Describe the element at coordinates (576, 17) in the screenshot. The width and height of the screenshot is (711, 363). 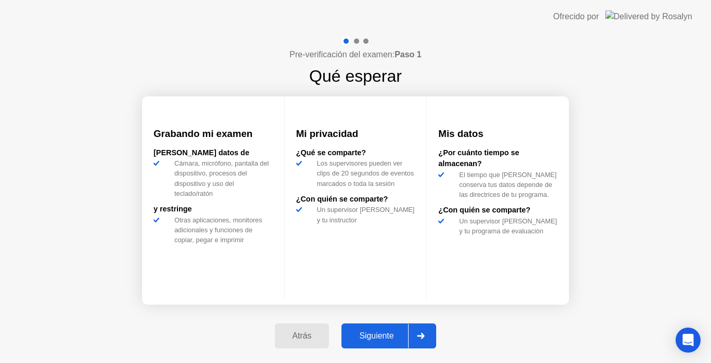
I see `div: Ofrecido por` at that location.